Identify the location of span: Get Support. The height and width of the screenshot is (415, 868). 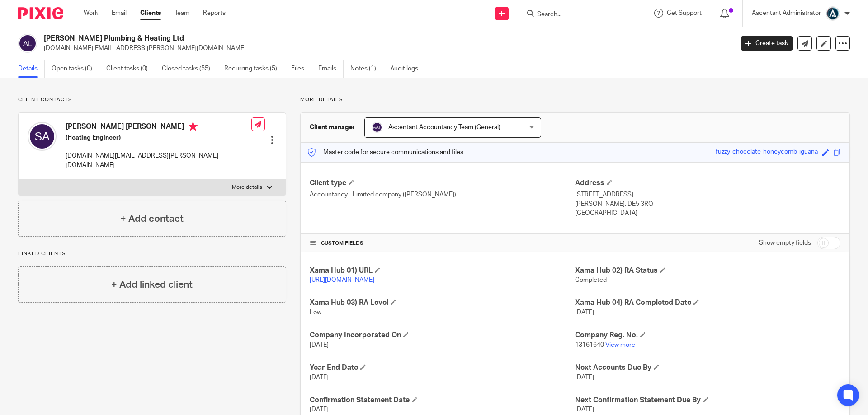
(684, 13).